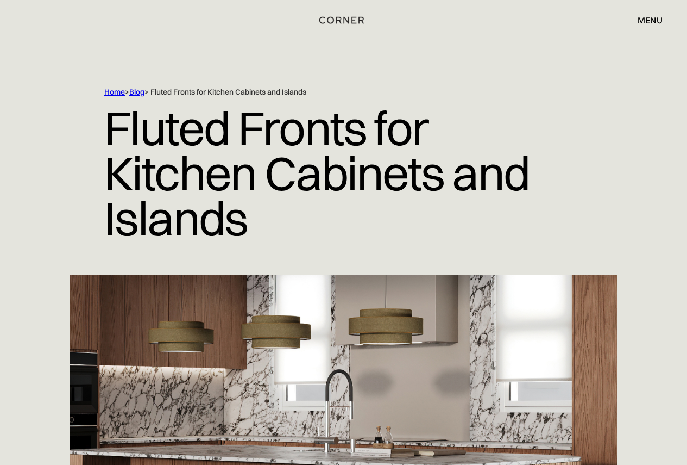  What do you see at coordinates (650, 20) in the screenshot?
I see `div: menu` at bounding box center [650, 20].